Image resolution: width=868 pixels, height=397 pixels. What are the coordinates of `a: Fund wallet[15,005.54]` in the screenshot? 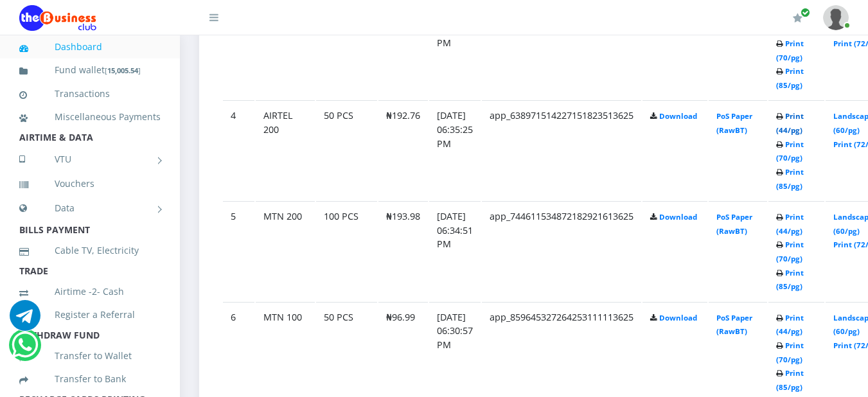 It's located at (90, 70).